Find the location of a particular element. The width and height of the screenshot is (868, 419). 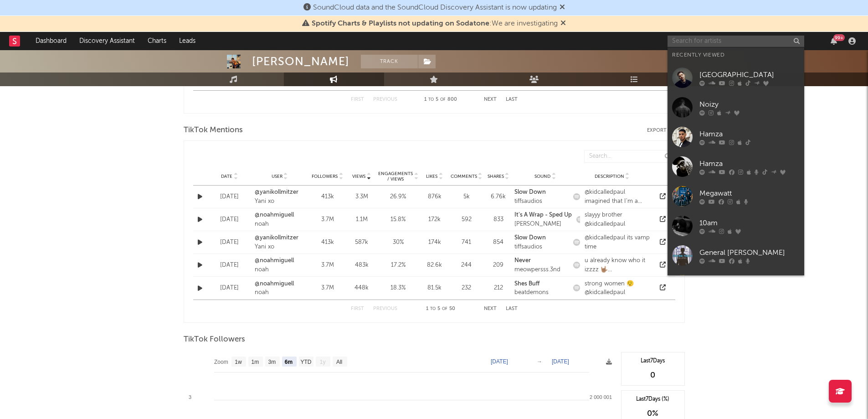

a: Nevermeowpersss.3nd is located at coordinates (537, 265).